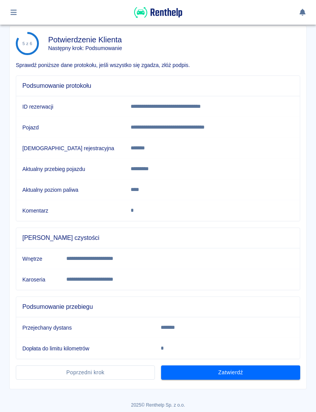  What do you see at coordinates (158, 17) in the screenshot?
I see `a: Renthelp logo` at bounding box center [158, 17].